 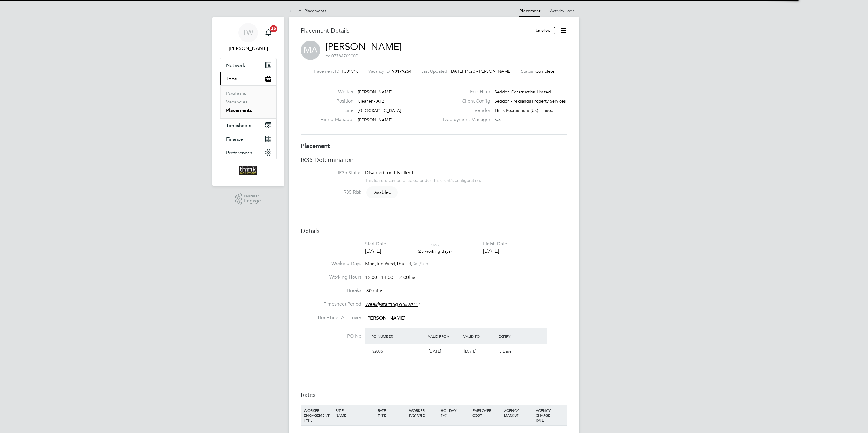 What do you see at coordinates (248, 171) in the screenshot?
I see `a: Go to home page` at bounding box center [248, 171].